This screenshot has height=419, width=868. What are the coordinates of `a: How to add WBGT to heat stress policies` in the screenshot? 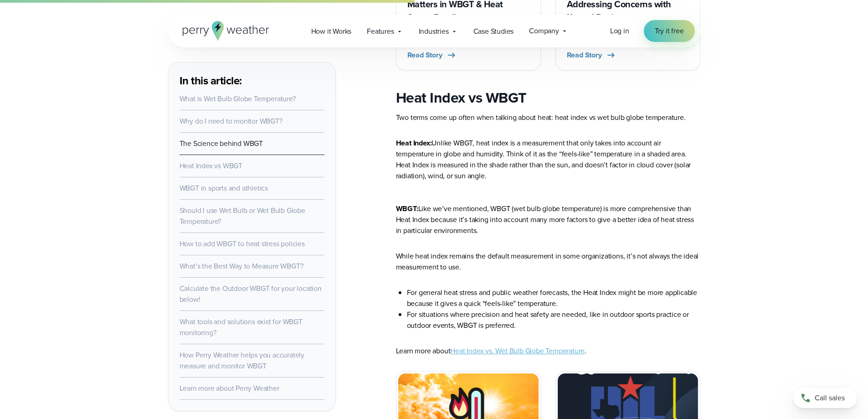 It's located at (242, 243).